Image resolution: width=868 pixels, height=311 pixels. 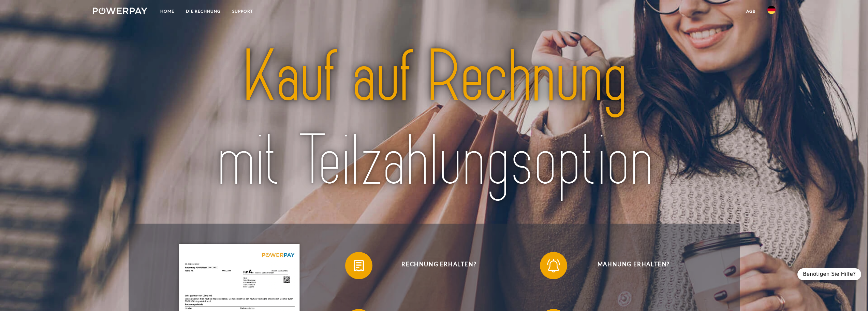 I want to click on img: logo-powerpay-white.svg, so click(x=120, y=11).